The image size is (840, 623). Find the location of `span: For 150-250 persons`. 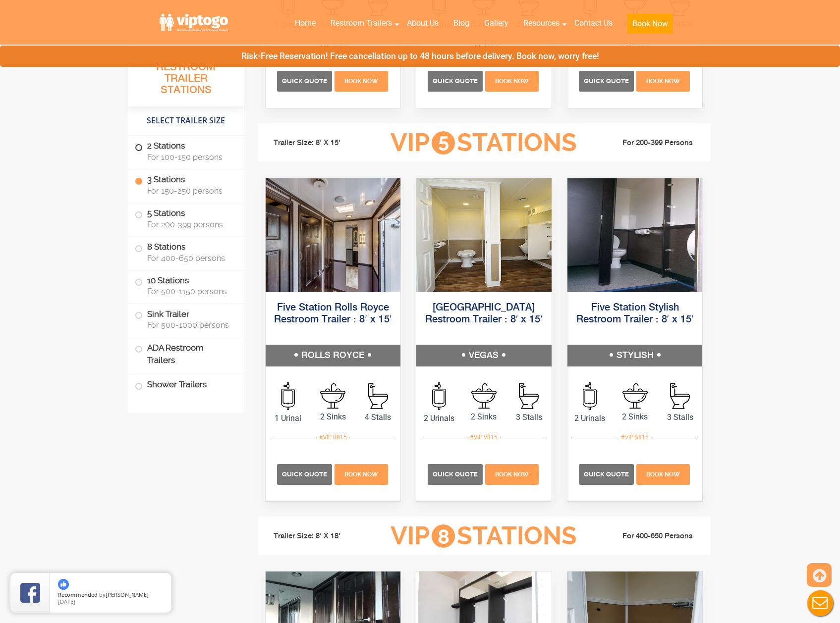

span: For 150-250 persons is located at coordinates (190, 191).